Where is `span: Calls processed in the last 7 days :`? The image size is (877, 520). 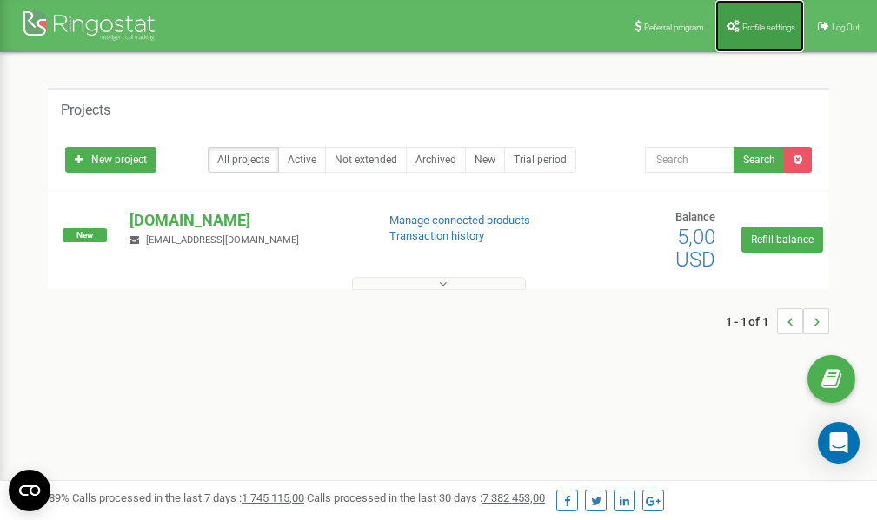
span: Calls processed in the last 7 days : is located at coordinates (188, 498).